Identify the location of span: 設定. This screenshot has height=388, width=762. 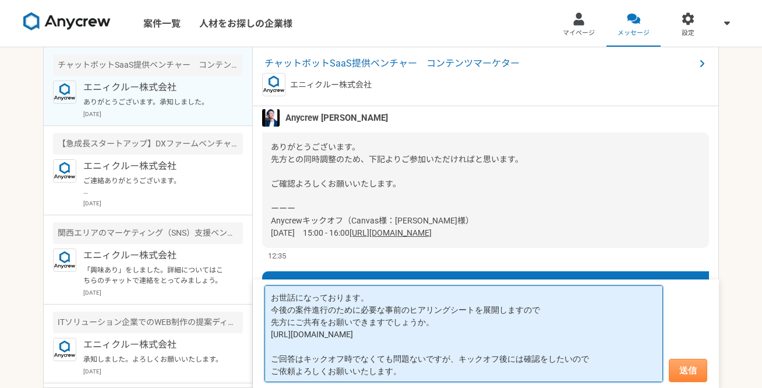
(688, 33).